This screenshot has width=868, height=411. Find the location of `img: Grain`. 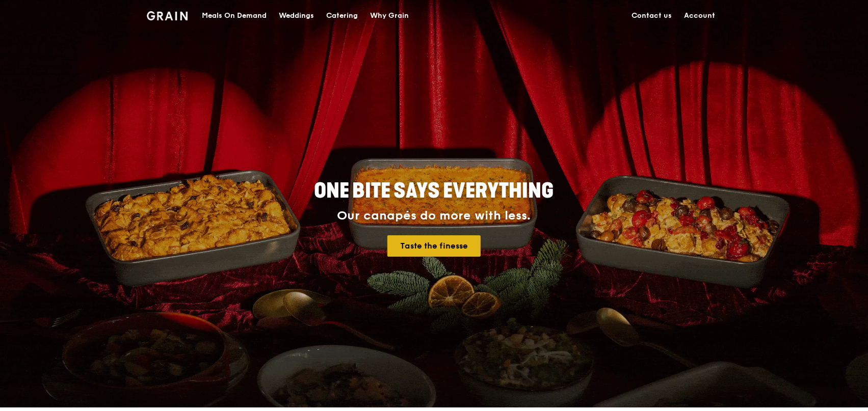

img: Grain is located at coordinates (167, 16).